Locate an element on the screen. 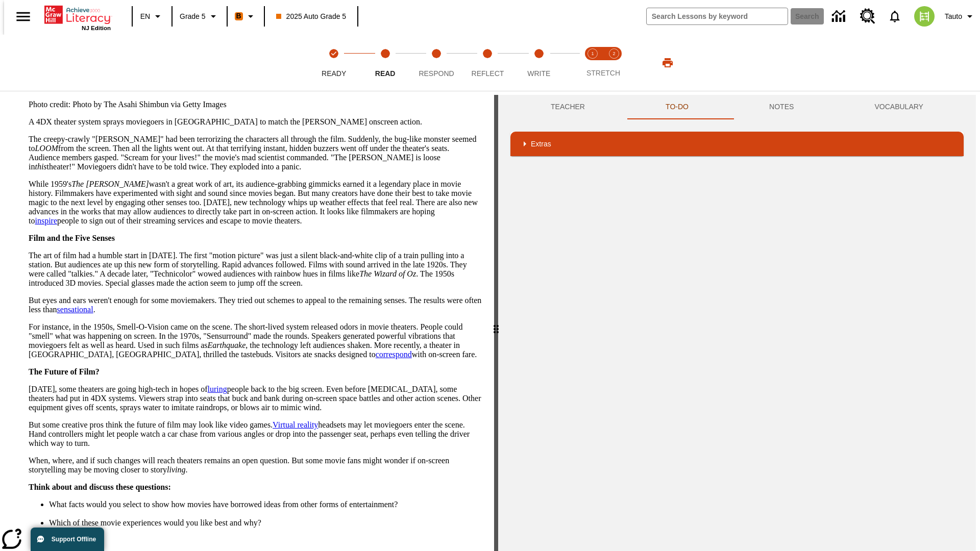 The width and height of the screenshot is (980, 551). em: LOOM is located at coordinates (46, 148).